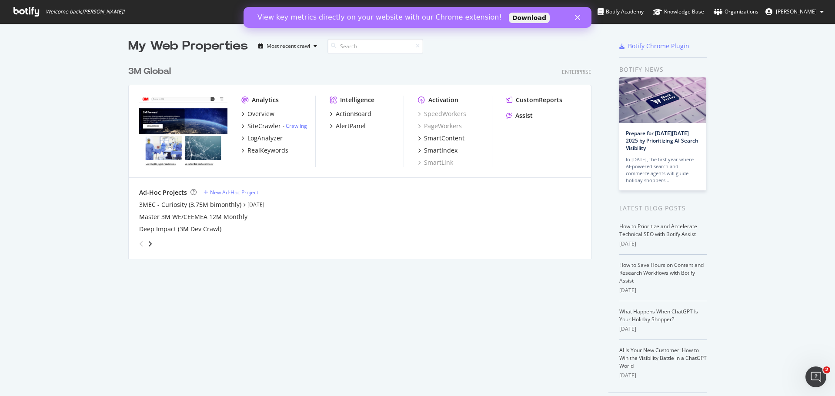  Describe the element at coordinates (363, 157) in the screenshot. I see `div: grid` at that location.